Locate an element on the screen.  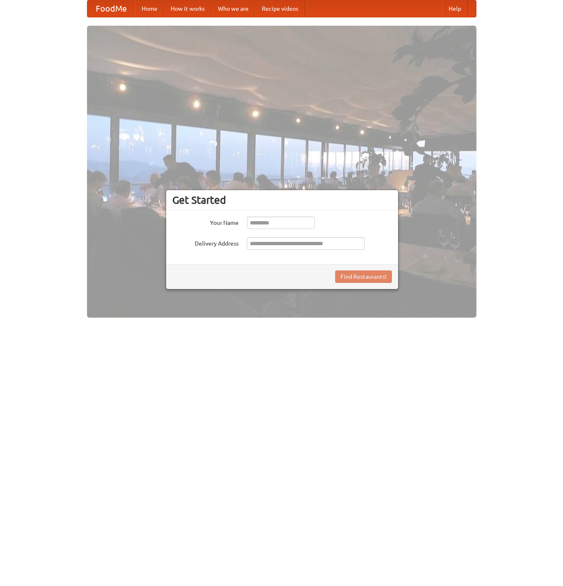
button: Find Restaurants! is located at coordinates (363, 277).